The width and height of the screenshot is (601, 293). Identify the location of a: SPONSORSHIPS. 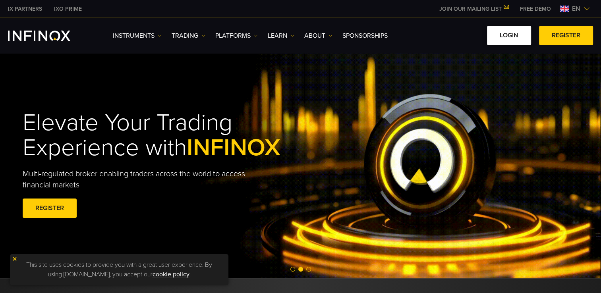
(365, 36).